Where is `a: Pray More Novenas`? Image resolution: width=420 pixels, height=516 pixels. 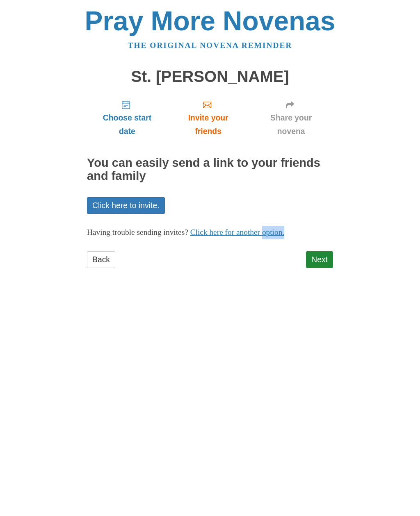
a: Pray More Novenas is located at coordinates (210, 21).